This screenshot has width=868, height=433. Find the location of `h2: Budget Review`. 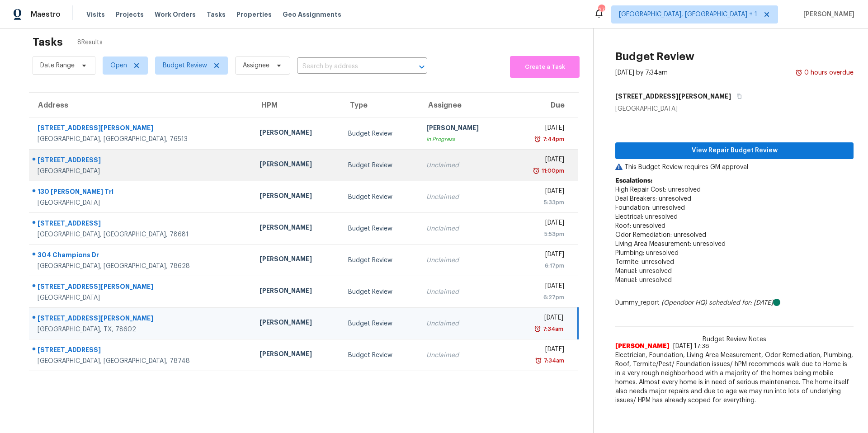

h2: Budget Review is located at coordinates (655, 57).